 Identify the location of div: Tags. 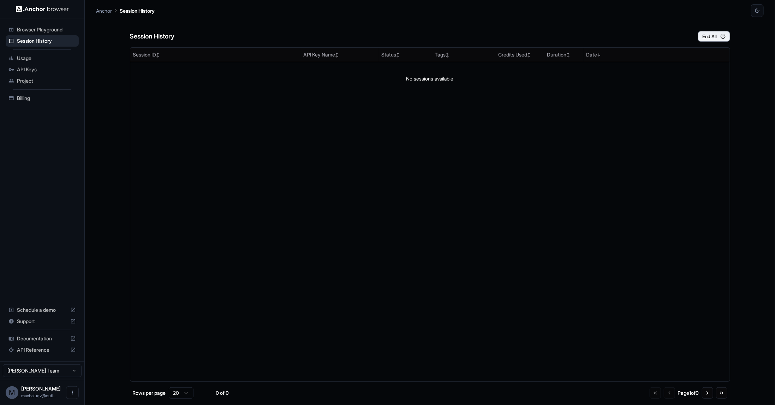
(463, 55).